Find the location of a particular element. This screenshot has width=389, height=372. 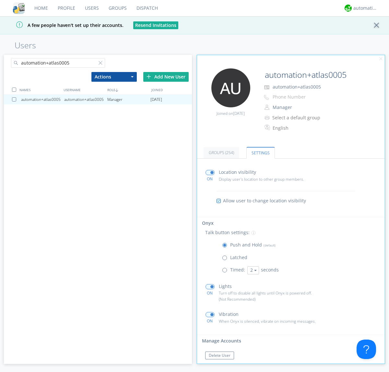

div: USERNAME is located at coordinates (84, 89).